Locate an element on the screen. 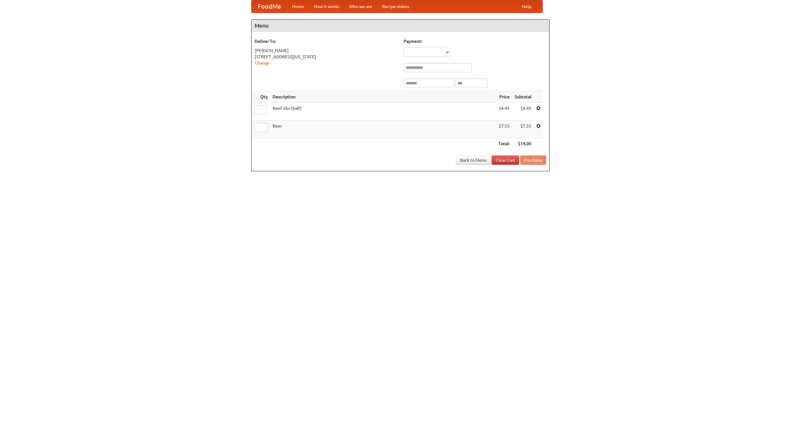  a: Clear Cart is located at coordinates (505, 160).